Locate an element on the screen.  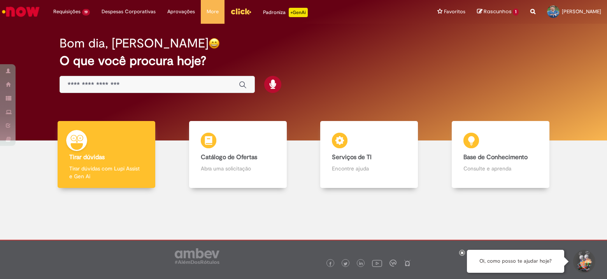
p: +GenAi is located at coordinates (298, 12).